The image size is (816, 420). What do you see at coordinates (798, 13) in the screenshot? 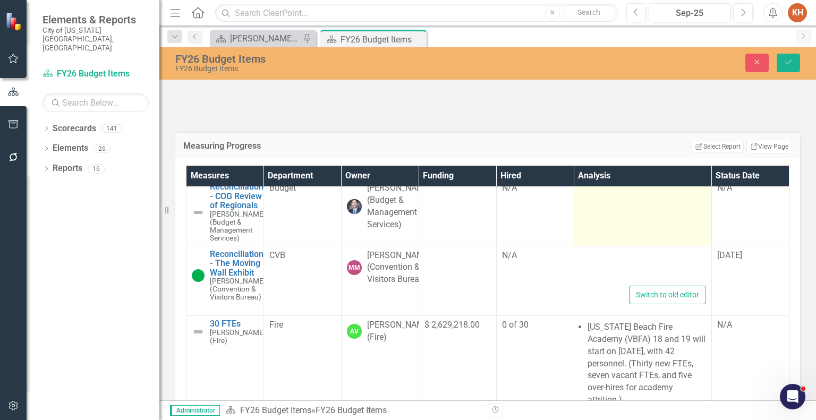
I see `button: KH` at bounding box center [798, 13].